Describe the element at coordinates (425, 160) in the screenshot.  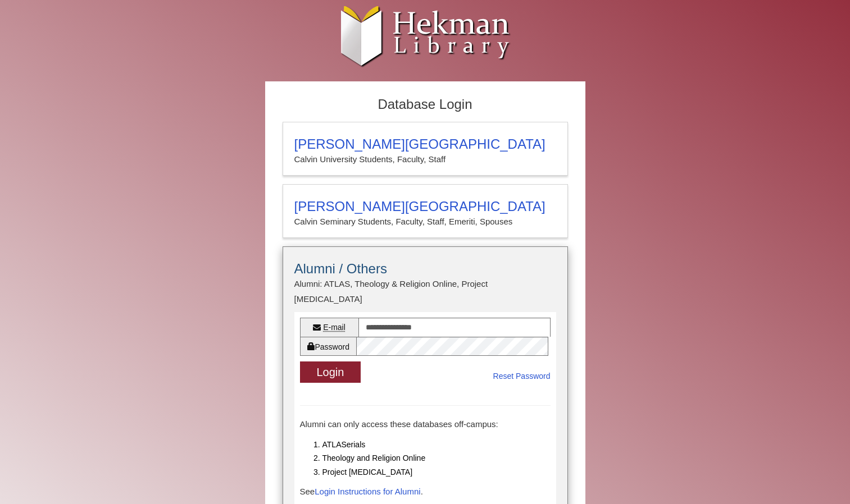
I see `p: Calvin University Students, Faculty, Staff` at that location.